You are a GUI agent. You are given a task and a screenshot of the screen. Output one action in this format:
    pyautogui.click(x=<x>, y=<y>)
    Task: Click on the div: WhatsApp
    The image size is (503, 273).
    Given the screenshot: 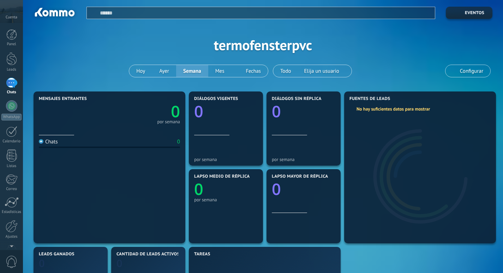 What is the action you would take?
    pyautogui.click(x=11, y=117)
    